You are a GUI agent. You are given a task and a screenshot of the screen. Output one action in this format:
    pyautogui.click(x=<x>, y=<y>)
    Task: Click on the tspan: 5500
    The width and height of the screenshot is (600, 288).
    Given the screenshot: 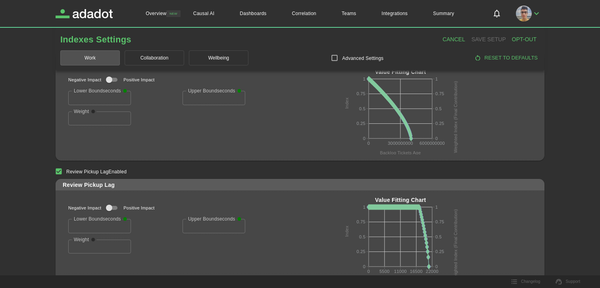 What is the action you would take?
    pyautogui.click(x=384, y=271)
    